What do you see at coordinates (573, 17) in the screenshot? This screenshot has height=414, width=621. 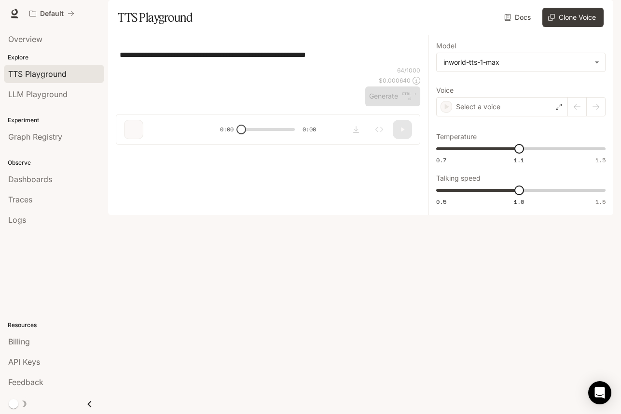 I see `button: Clone Voice` at bounding box center [573, 17].